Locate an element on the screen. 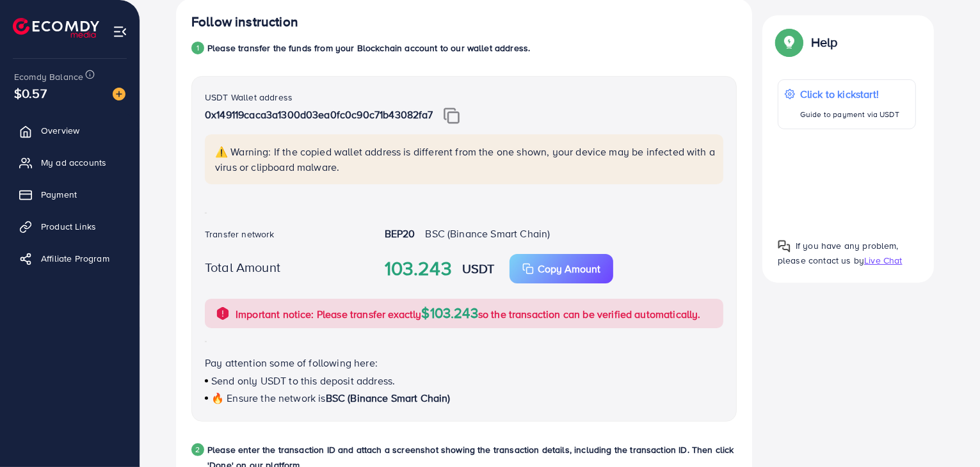 The image size is (980, 467). p: Pay attention some of following here: is located at coordinates (464, 363).